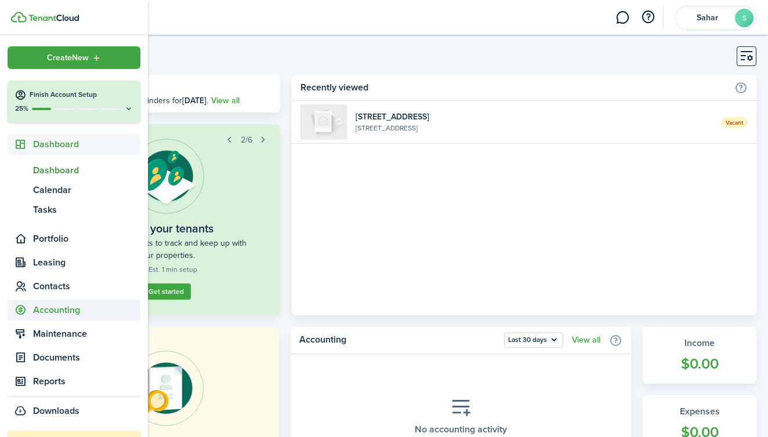 The width and height of the screenshot is (768, 437). I want to click on img: 1, so click(324, 122).